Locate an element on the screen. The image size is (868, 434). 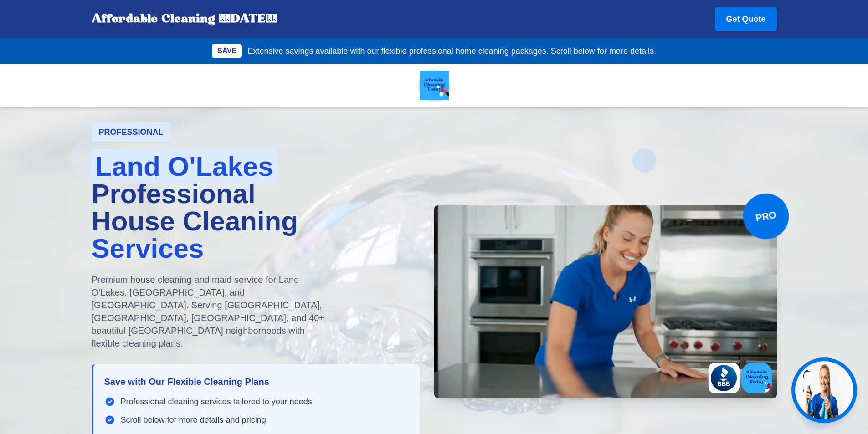
span: Professional cleaning services tailored to your needs is located at coordinates (217, 401).